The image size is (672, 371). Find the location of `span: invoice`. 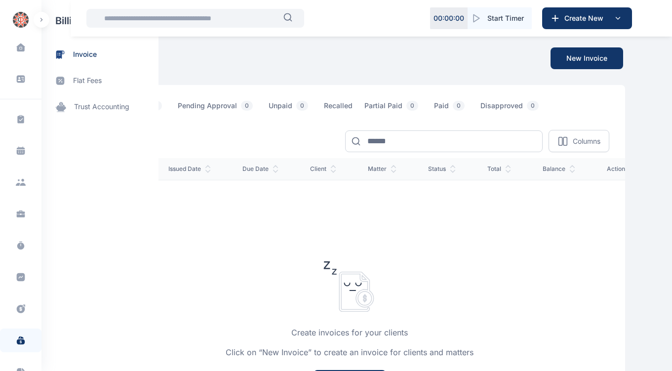

span: invoice is located at coordinates (85, 54).